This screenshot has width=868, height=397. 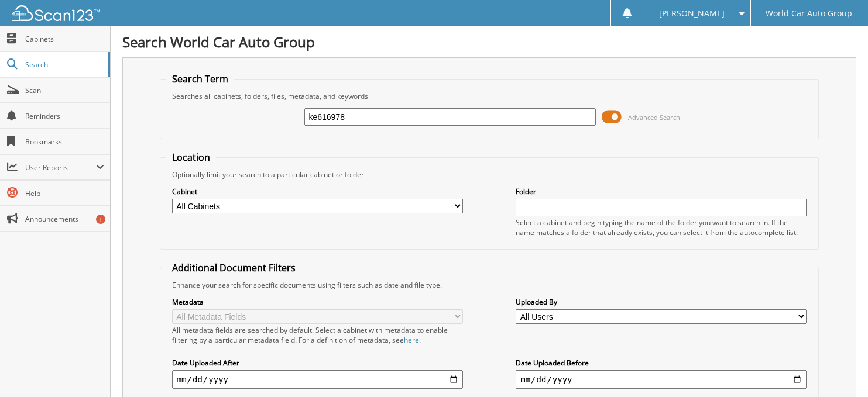 What do you see at coordinates (100, 220) in the screenshot?
I see `div: 1` at bounding box center [100, 220].